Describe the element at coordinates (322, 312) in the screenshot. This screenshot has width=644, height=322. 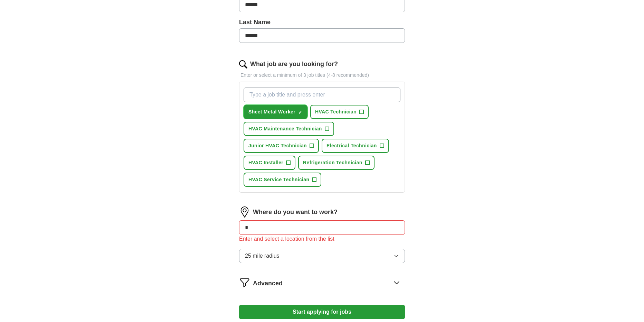
I see `button: Start applying for jobs` at that location.